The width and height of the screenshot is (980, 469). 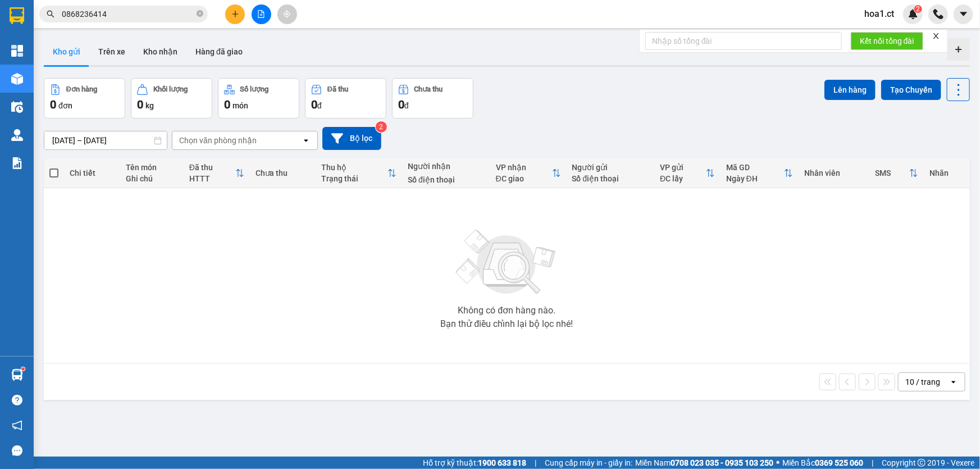 I want to click on strong: 1900 633 818, so click(x=502, y=462).